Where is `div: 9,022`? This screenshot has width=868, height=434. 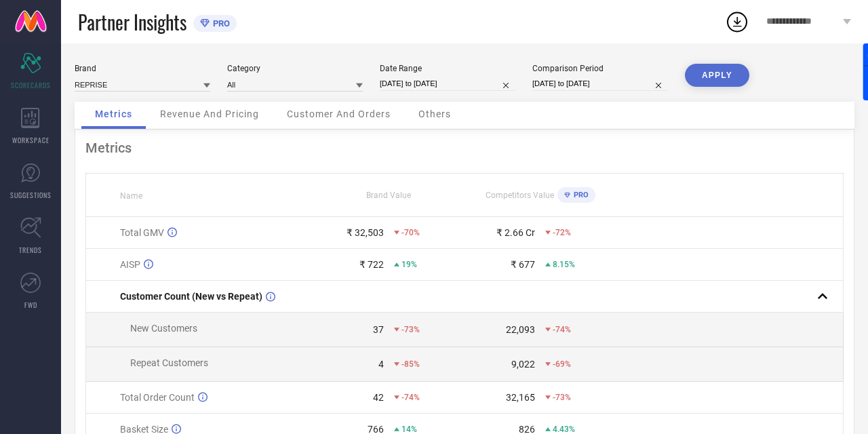 div: 9,022 is located at coordinates (523, 365).